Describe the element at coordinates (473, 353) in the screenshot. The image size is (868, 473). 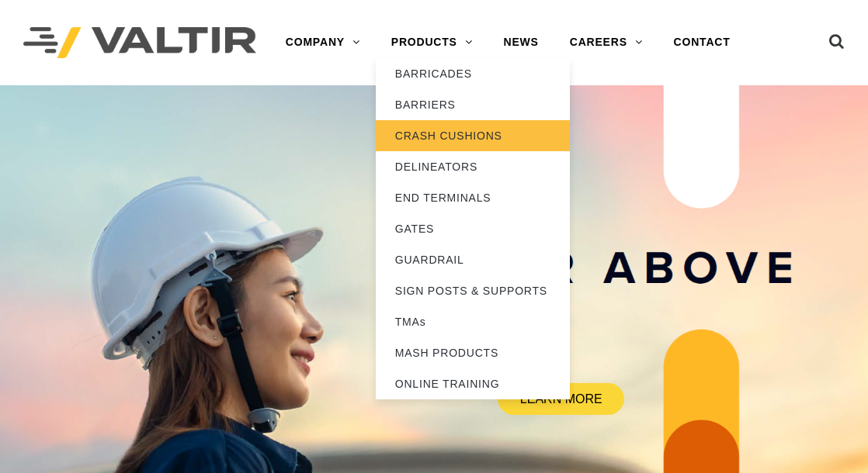
I see `a: MASH PRODUCTS` at that location.